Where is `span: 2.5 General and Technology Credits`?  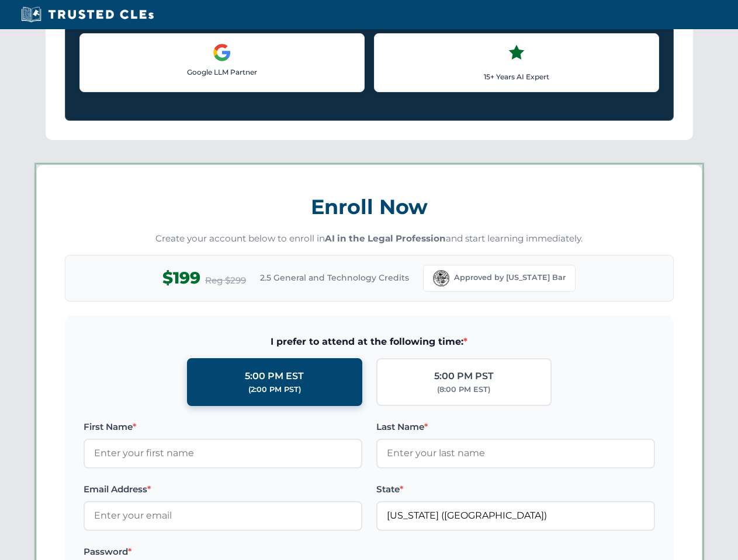 span: 2.5 General and Technology Credits is located at coordinates (334, 278).